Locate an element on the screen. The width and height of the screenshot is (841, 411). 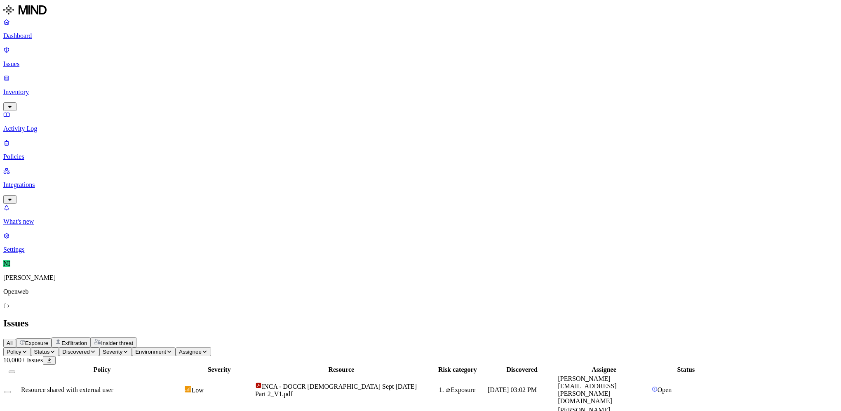
p: Policies is located at coordinates (421, 157).